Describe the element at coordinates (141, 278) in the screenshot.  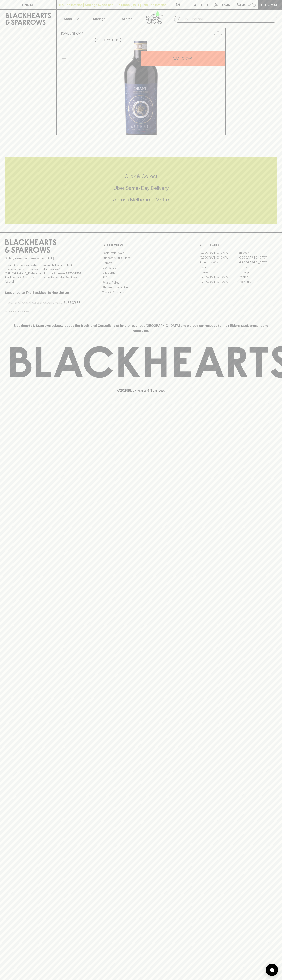
I see `a: FAQ's` at that location.